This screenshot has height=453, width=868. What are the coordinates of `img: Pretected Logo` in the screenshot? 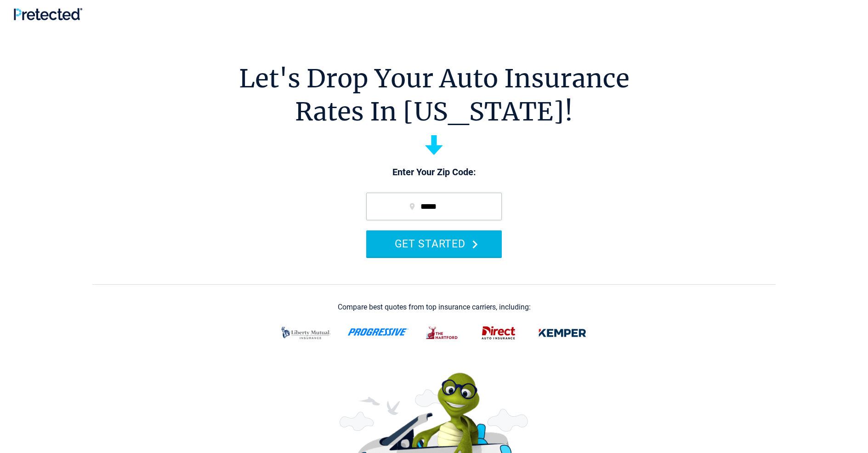 It's located at (48, 14).